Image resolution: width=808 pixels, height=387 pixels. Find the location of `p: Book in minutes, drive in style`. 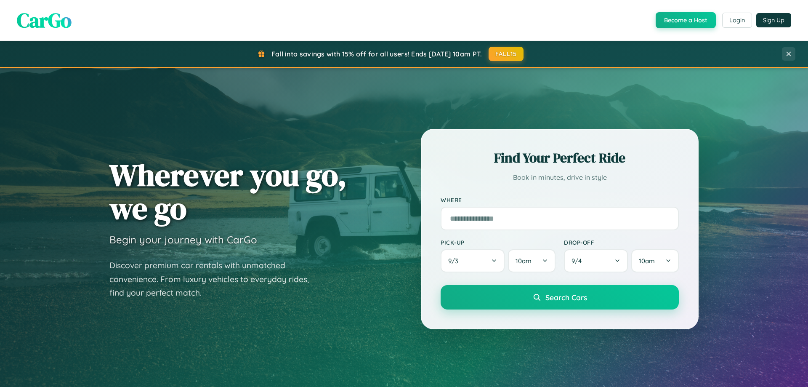

p: Book in minutes, drive in style is located at coordinates (560, 177).